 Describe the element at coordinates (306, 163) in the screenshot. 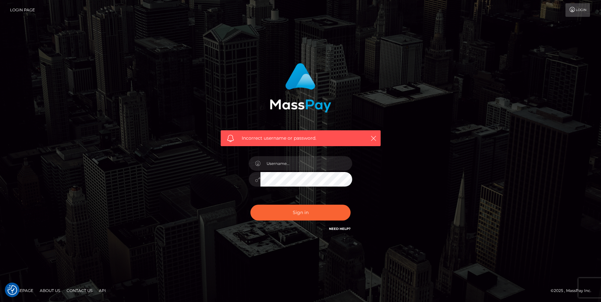

I see `input: Username...` at that location.